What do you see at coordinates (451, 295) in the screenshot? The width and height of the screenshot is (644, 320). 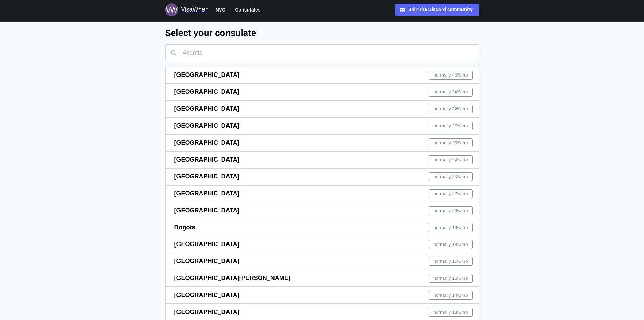 I see `span: normally 14K /mo` at bounding box center [451, 295].